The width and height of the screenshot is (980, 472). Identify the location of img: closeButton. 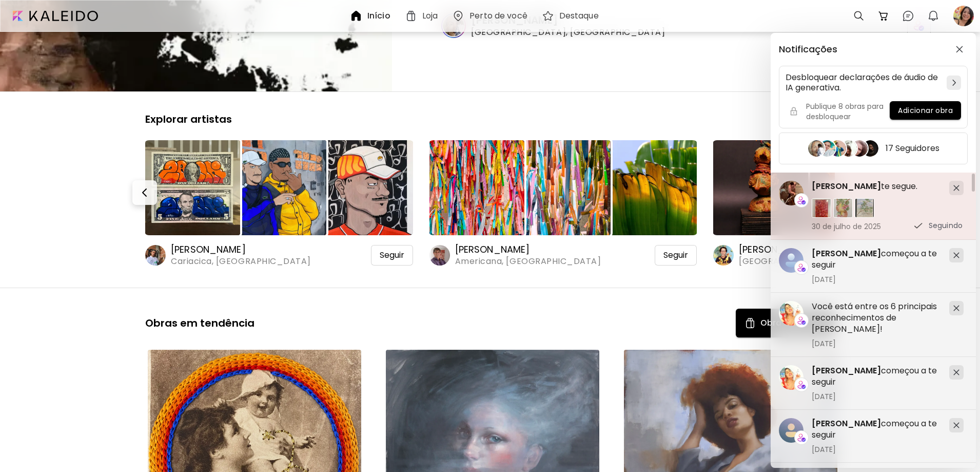
(960, 49).